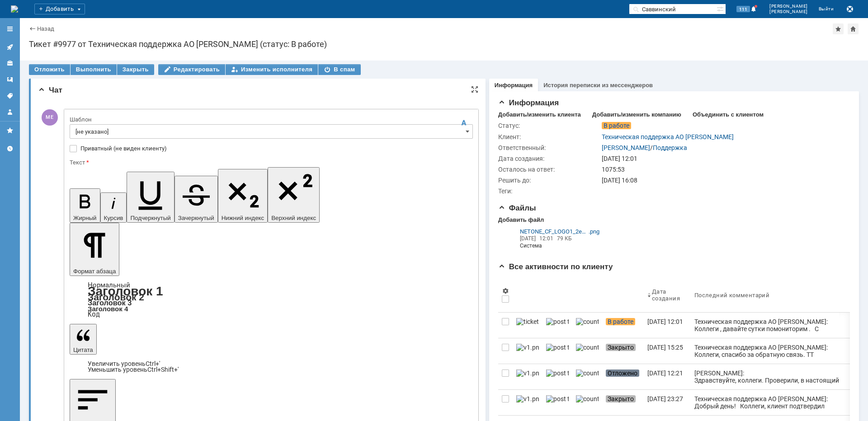 Image resolution: width=868 pixels, height=421 pixels. What do you see at coordinates (10, 112) in the screenshot?
I see `a: Мой профиль` at bounding box center [10, 112].